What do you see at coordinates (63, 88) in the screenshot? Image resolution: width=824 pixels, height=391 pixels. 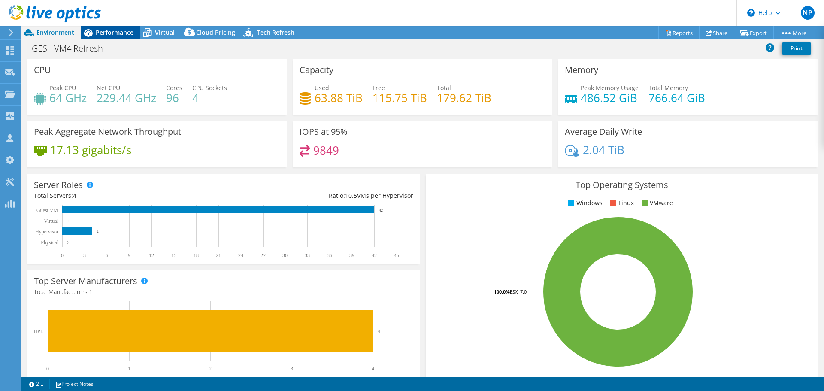 I see `span: Peak CPU` at bounding box center [63, 88].